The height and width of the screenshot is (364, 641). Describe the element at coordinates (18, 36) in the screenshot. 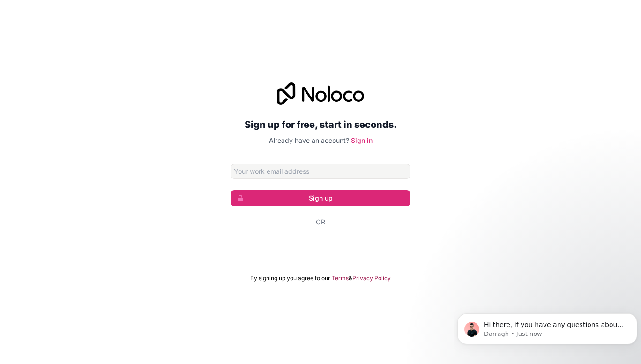

I see `img: Profile image for Darragh` at that location.